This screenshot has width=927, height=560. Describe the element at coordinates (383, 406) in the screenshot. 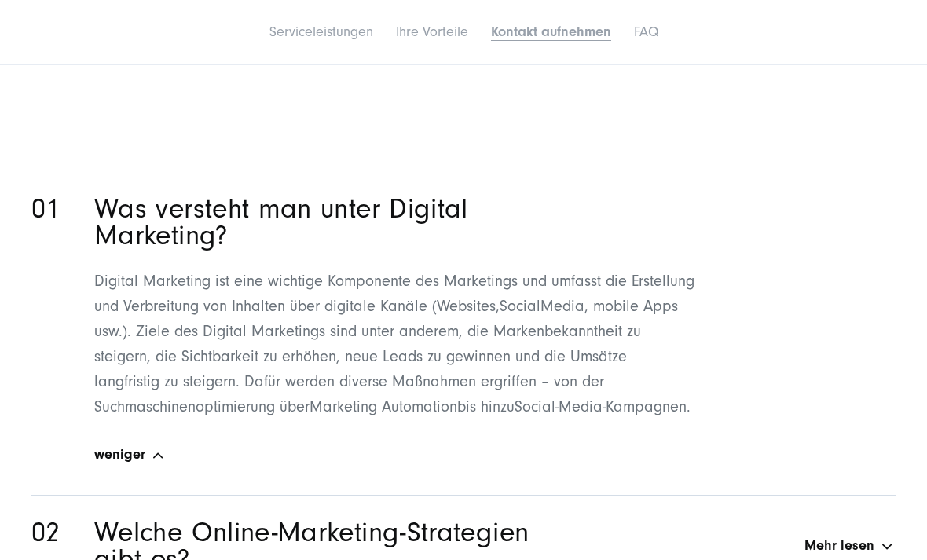

I see `span: Marketing Automation` at that location.